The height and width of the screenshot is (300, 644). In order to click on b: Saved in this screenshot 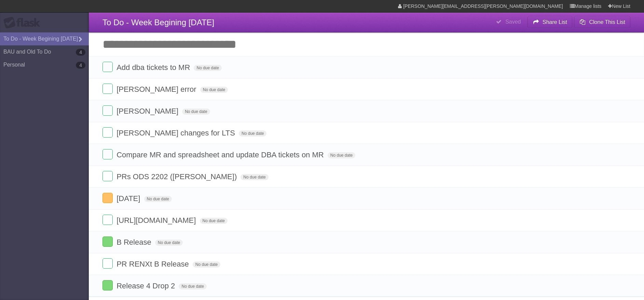, I will do `click(513, 21)`.